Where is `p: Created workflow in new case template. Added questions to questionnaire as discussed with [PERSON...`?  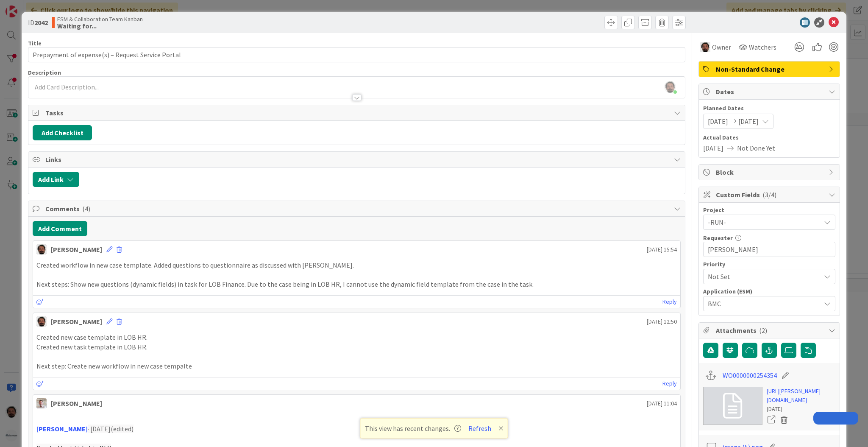
p: Created workflow in new case template. Added questions to questionnaire as discussed with [PERSON... is located at coordinates (357, 265).